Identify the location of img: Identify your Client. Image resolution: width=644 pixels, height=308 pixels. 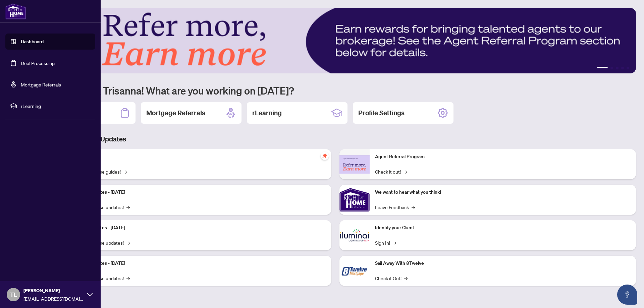
(355, 236).